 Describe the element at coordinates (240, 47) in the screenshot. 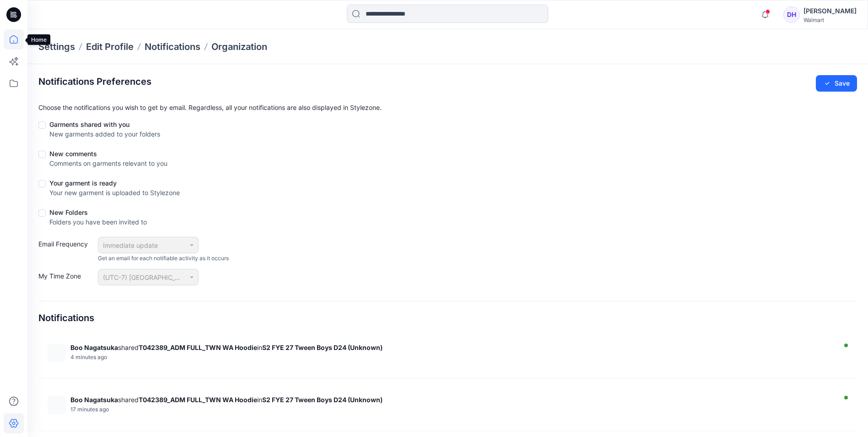

I see `a: Organization` at that location.